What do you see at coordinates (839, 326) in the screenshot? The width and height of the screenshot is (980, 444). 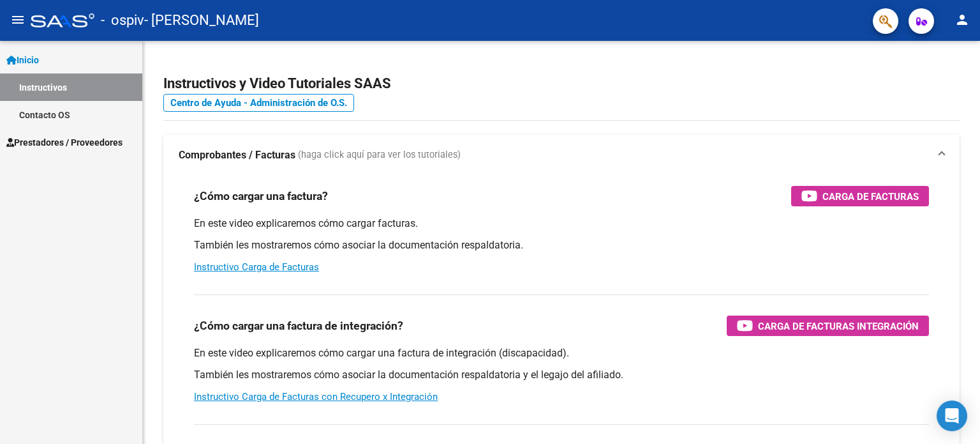 I see `span: Carga de Facturas Integración` at bounding box center [839, 326].